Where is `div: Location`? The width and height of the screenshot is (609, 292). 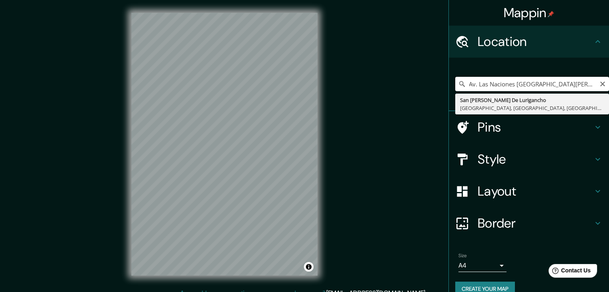 div: Location is located at coordinates (529, 42).